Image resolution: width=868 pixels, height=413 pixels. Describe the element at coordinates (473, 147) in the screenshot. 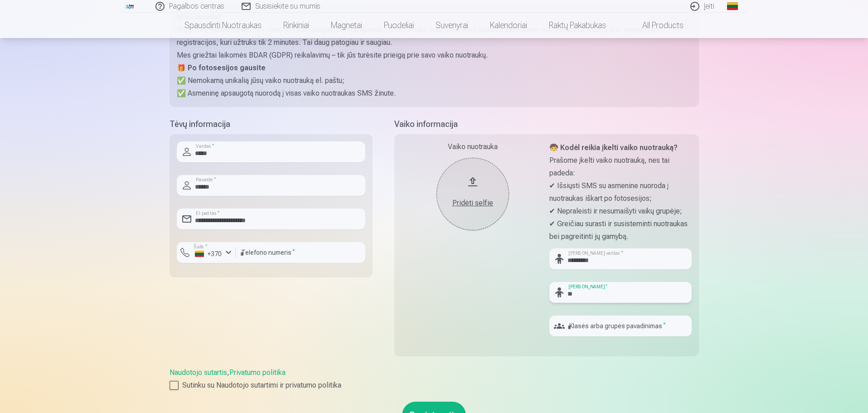

I see `div: Vaiko nuotrauka` at that location.